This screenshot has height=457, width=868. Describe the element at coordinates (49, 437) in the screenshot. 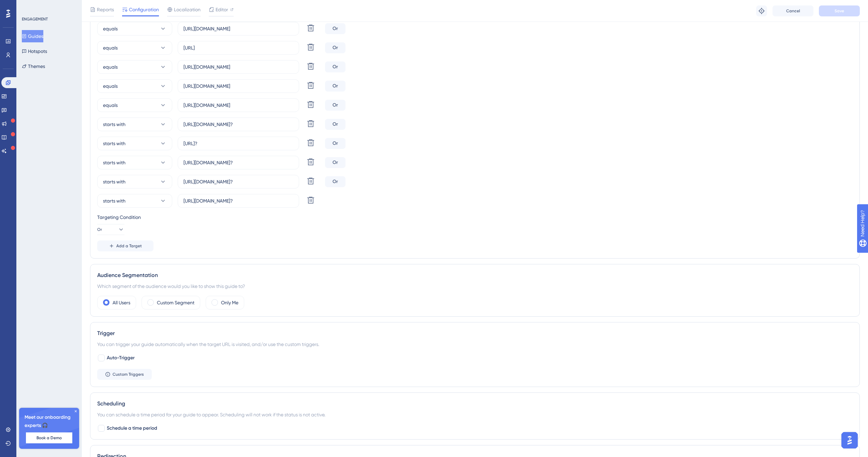

I see `button: Book a Demo` at that location.